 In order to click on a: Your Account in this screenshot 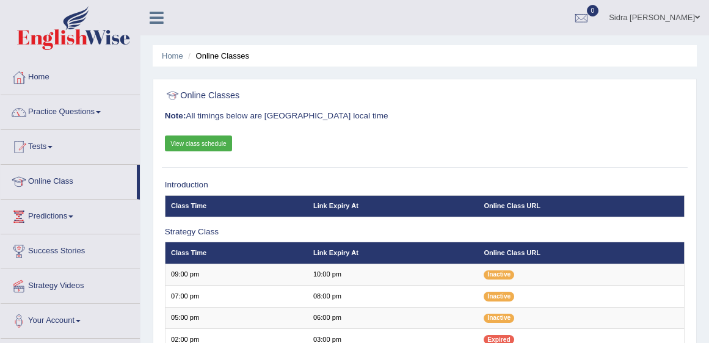, I will do `click(70, 320)`.